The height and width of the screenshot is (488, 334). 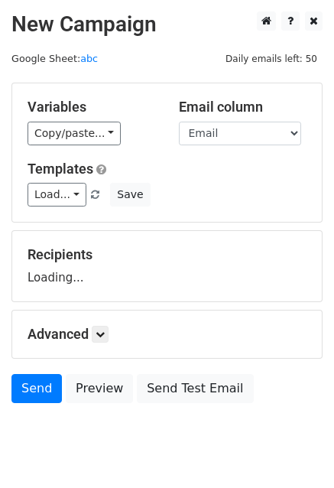 I want to click on a: Preview, so click(x=99, y=388).